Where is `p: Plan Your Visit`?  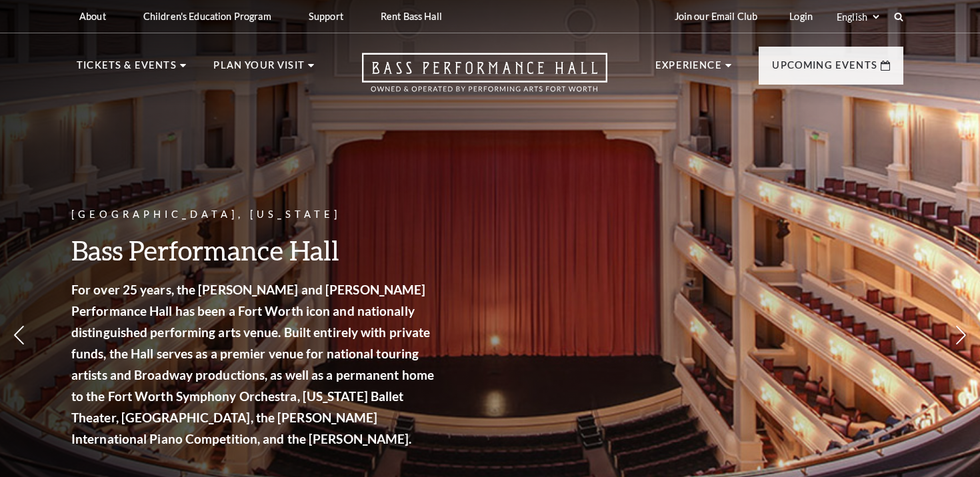 p: Plan Your Visit is located at coordinates (259, 69).